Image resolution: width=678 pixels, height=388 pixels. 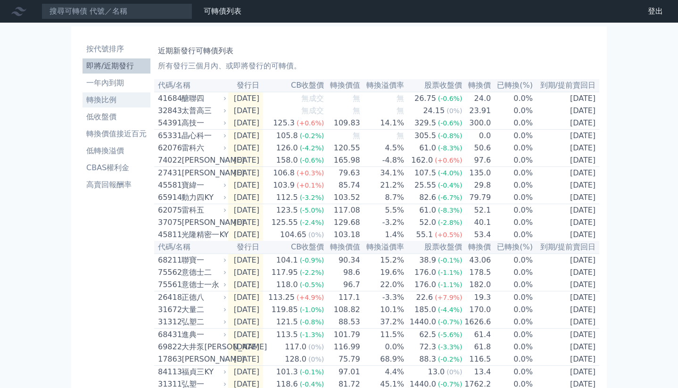 I want to click on div: 176.0, so click(x=425, y=285).